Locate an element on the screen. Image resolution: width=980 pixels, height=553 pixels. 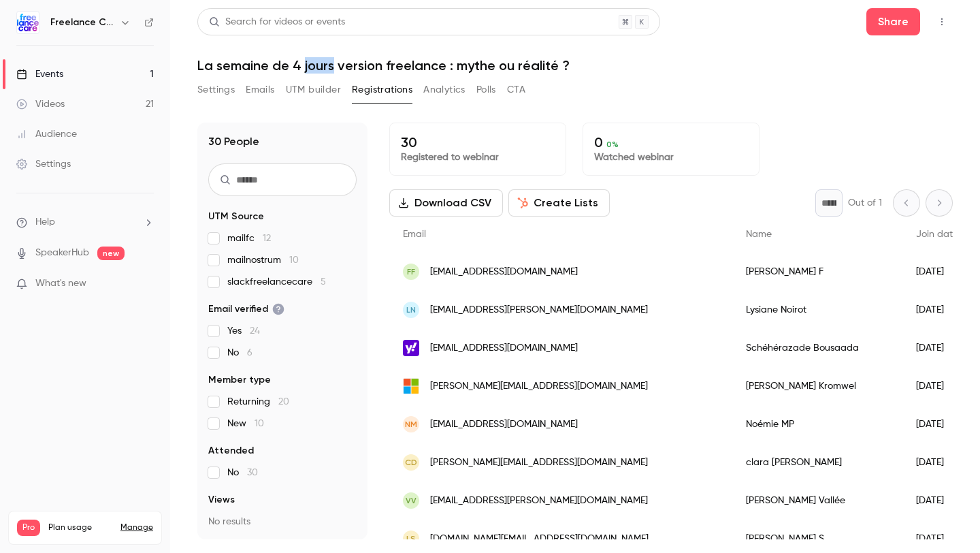
span: Yes is located at coordinates (243, 331).